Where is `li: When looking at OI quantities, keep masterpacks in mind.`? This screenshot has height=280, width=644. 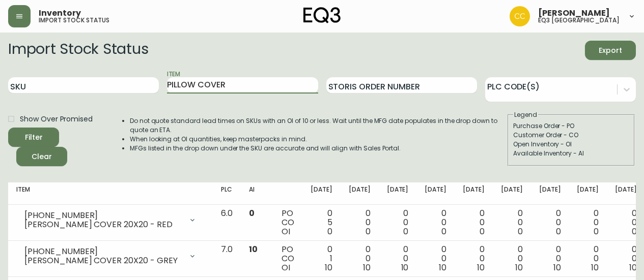 li: When looking at OI quantities, keep masterpacks in mind. is located at coordinates (318, 139).